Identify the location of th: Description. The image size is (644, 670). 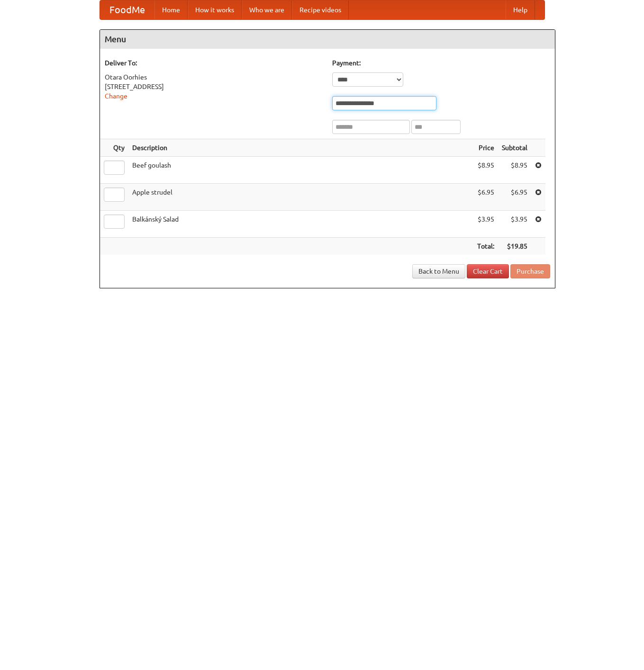
(301, 148).